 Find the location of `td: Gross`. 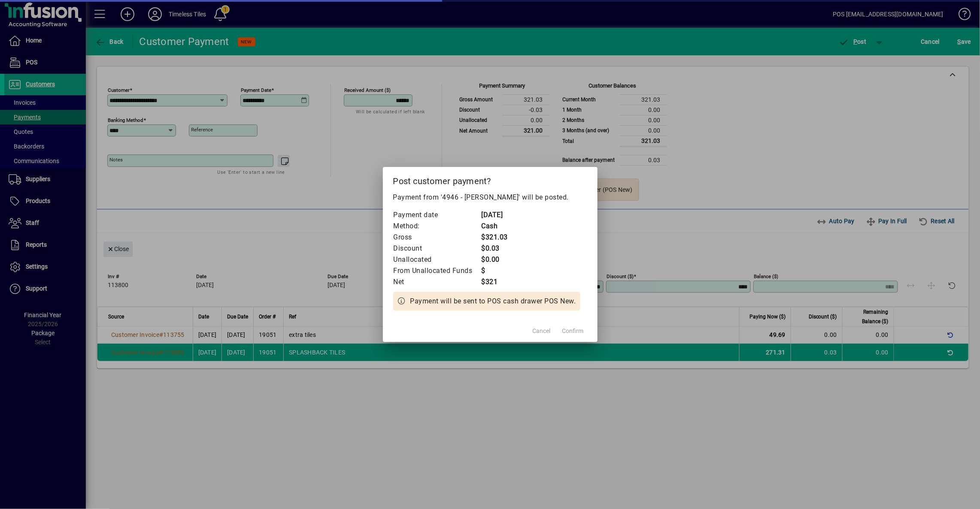

td: Gross is located at coordinates (437, 237).